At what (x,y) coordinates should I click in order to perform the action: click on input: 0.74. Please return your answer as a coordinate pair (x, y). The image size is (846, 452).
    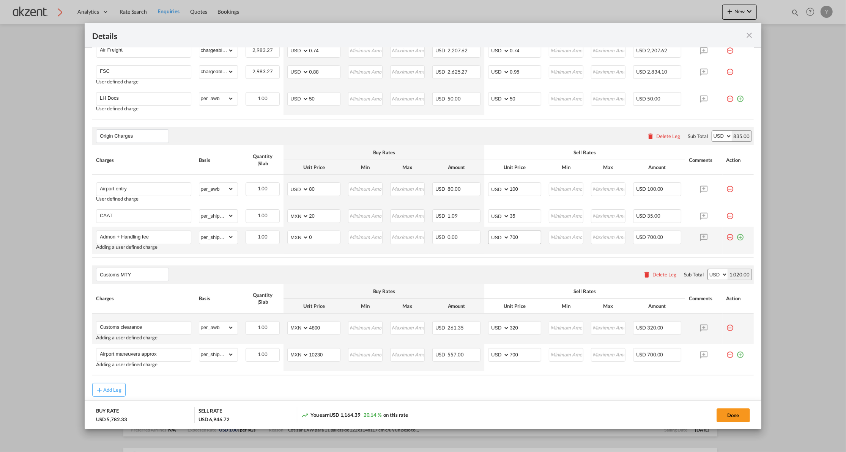
    Looking at the image, I should click on (525, 50).